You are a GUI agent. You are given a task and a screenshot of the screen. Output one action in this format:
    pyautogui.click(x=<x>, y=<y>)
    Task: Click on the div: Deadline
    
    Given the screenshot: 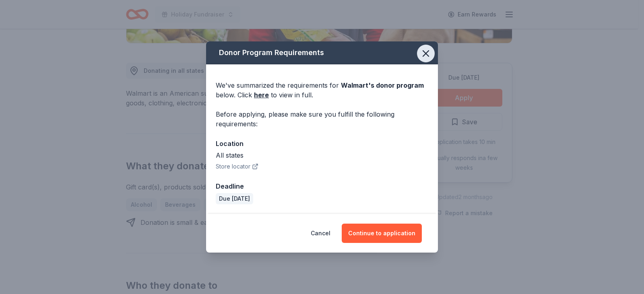 What is the action you would take?
    pyautogui.click(x=322, y=186)
    